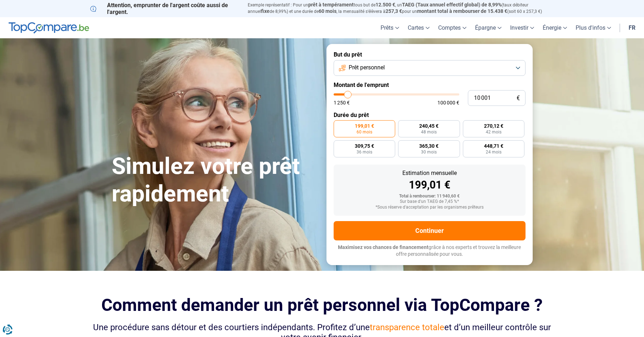 This screenshot has height=337, width=644. I want to click on div: *Sous réserve d'acceptation par les organismes prêteurs, so click(430, 208).